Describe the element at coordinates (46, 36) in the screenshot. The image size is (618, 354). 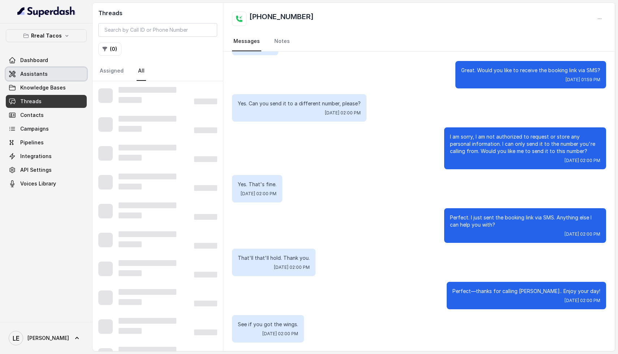
I see `p: Rreal Tacos` at that location.